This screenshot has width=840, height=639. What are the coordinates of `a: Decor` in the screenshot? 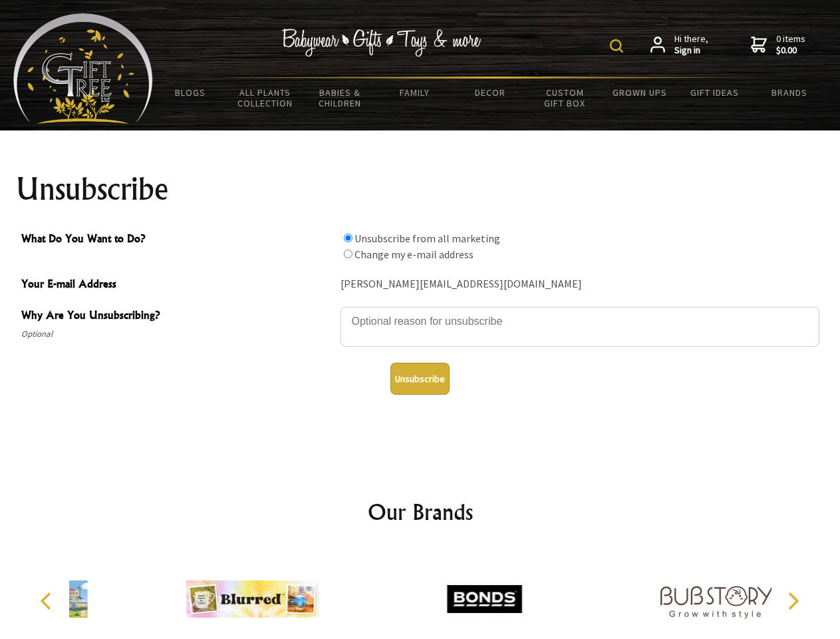 It's located at (489, 92).